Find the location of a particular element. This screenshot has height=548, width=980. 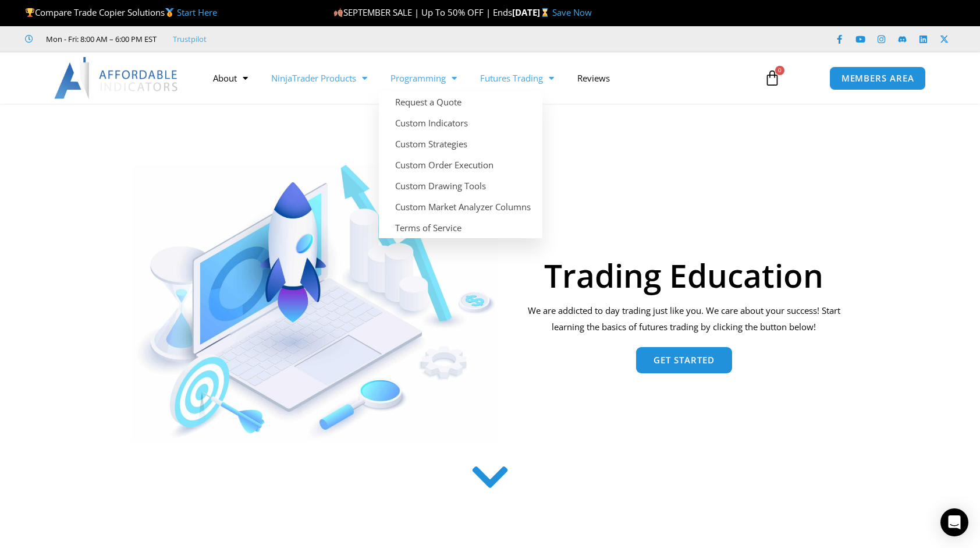

span: 0 is located at coordinates (780, 71).